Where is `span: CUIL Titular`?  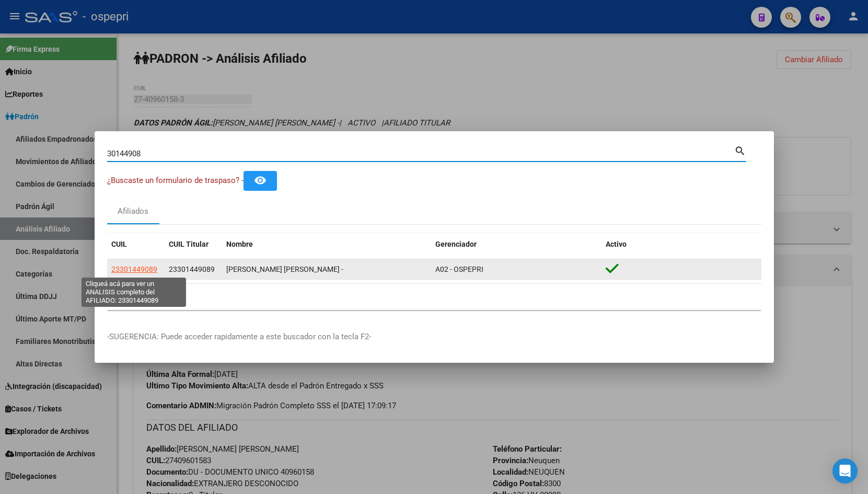
span: CUIL Titular is located at coordinates (188, 244).